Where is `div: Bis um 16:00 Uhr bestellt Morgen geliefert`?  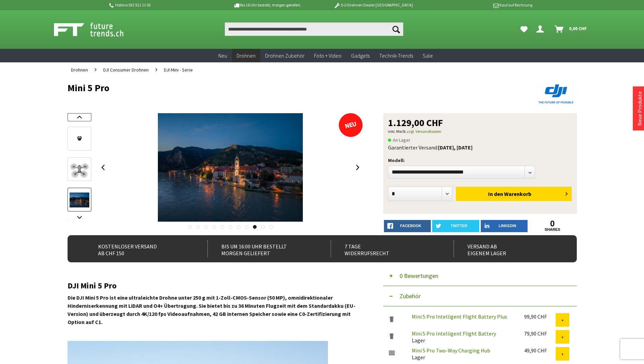 div: Bis um 16:00 Uhr bestellt Morgen geliefert is located at coordinates (262, 249).